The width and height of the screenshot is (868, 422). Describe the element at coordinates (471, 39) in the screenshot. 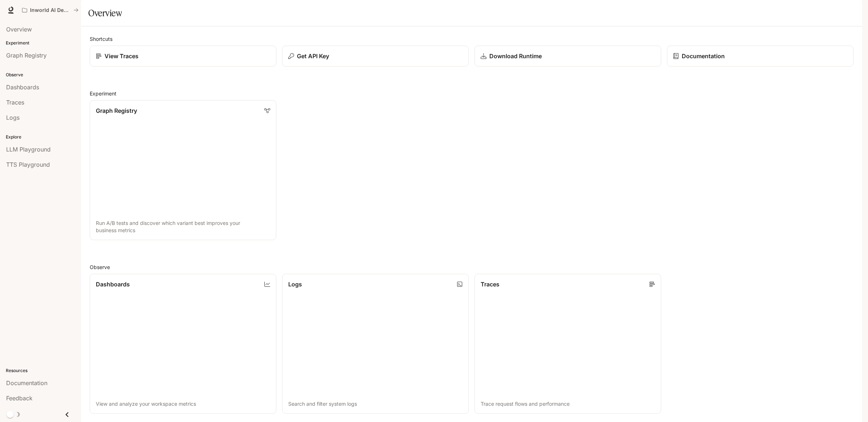

I see `h2: Shortcuts` at that location.